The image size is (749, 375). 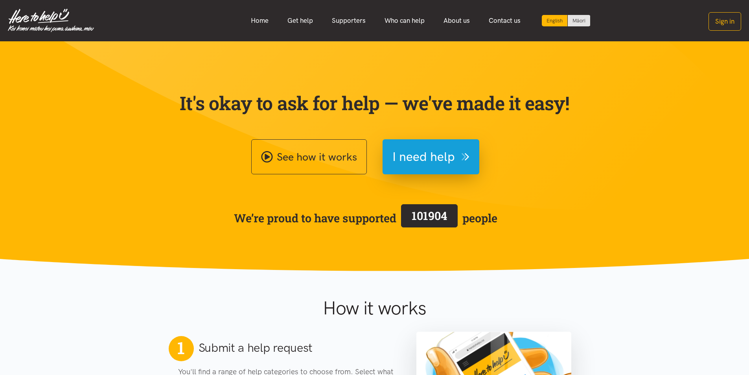 What do you see at coordinates (566, 20) in the screenshot?
I see `div: Language toggle` at bounding box center [566, 20].